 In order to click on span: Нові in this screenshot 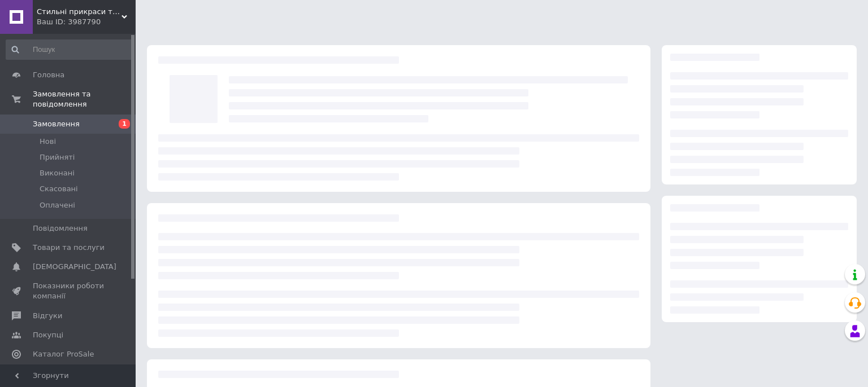, I will do `click(47, 141)`.